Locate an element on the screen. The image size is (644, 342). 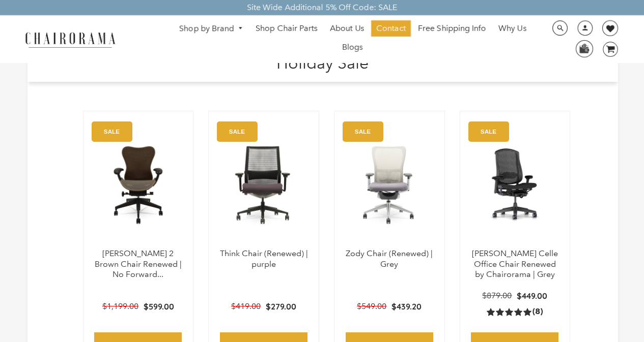
span: $549.00 is located at coordinates (372, 306).